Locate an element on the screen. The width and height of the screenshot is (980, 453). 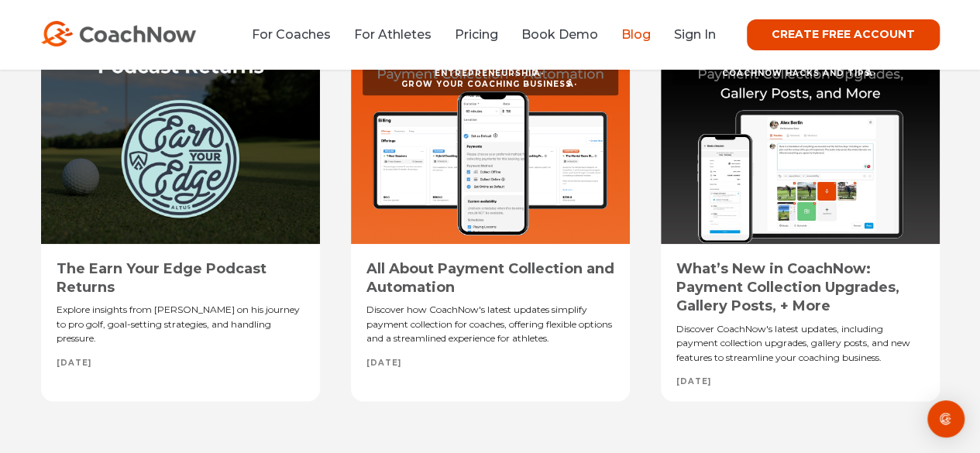
img: CoachNow Logo is located at coordinates (119, 33).